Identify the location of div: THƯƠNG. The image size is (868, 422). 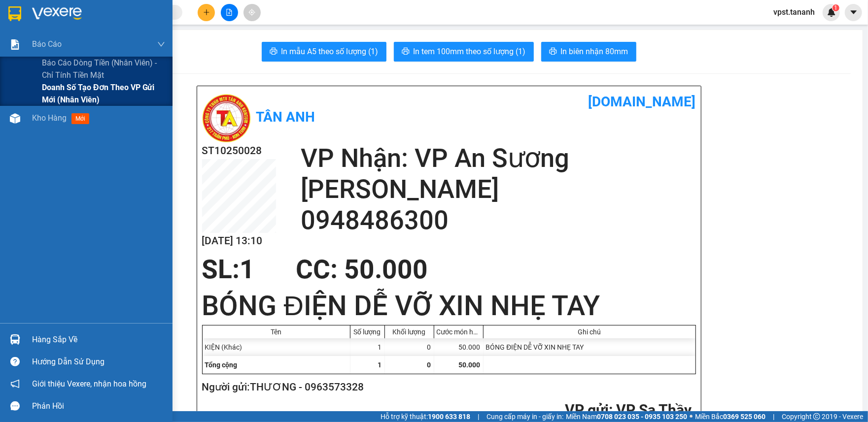
(43, 38).